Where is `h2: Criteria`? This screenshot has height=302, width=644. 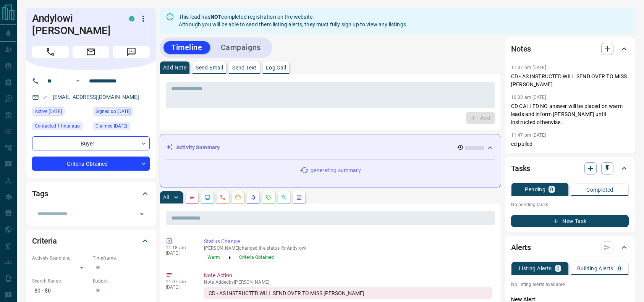 h2: Criteria is located at coordinates (44, 241).